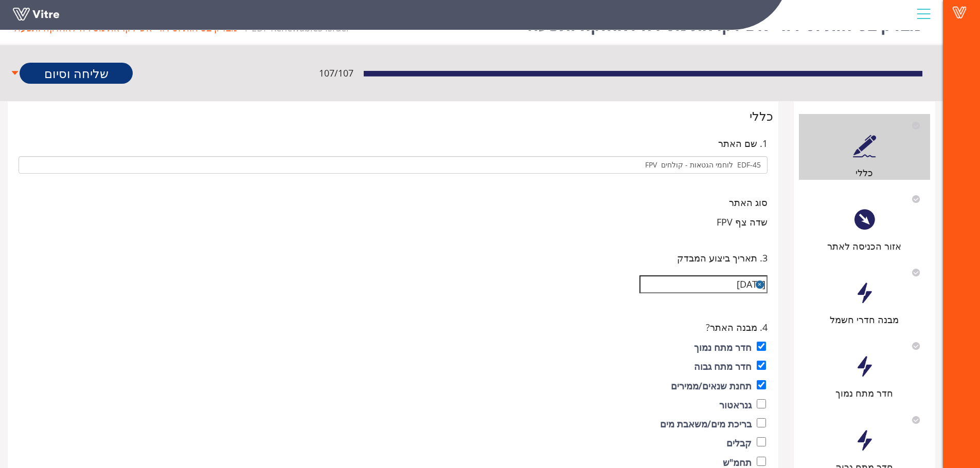  Describe the element at coordinates (393, 222) in the screenshot. I see `div: שדה צף FPV` at that location.